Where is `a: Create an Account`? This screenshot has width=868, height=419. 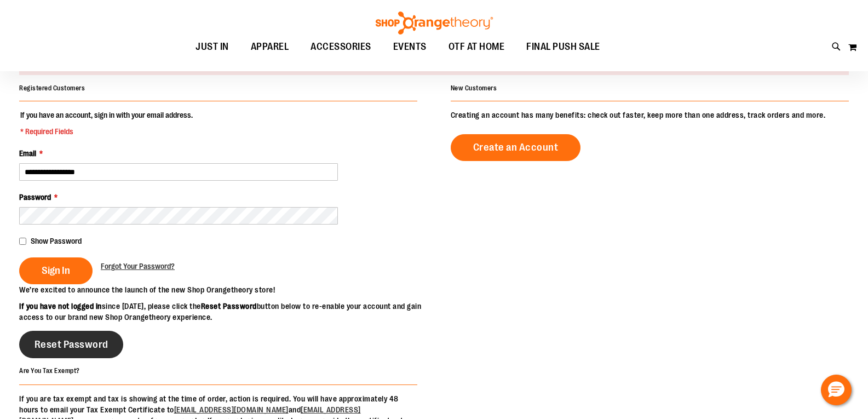 a: Create an Account is located at coordinates (516, 147).